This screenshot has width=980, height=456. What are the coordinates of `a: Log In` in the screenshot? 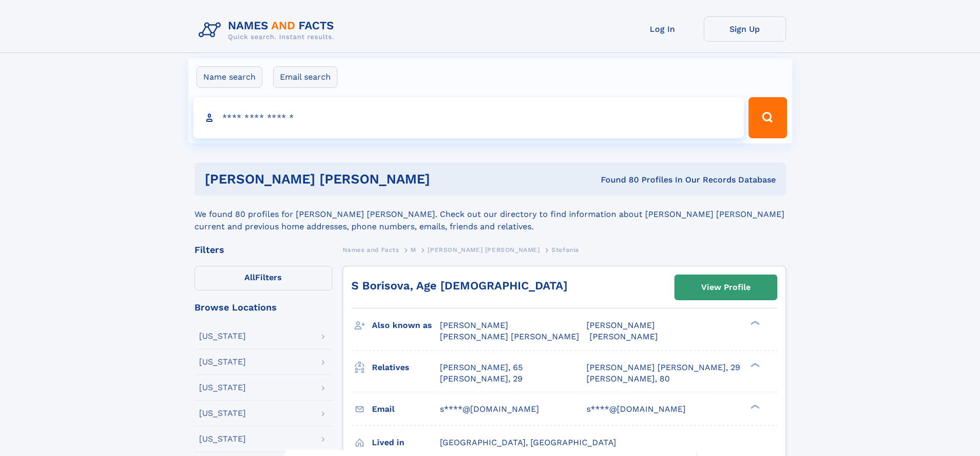 It's located at (662, 29).